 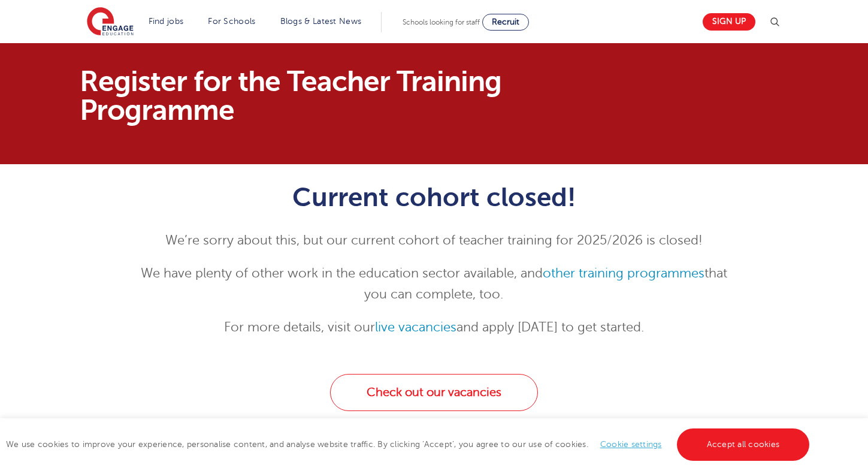 I want to click on p: We’re sorry about this, but our current cohort of teacher training for 2025/2026 is closed!, so click(x=434, y=240).